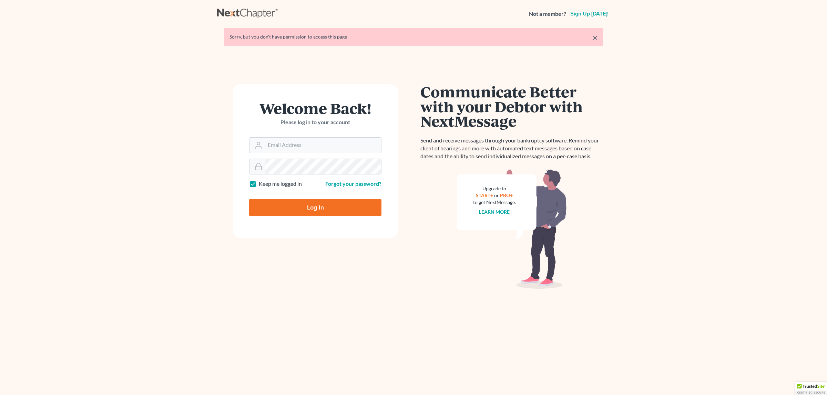  I want to click on a: Learn more, so click(494, 212).